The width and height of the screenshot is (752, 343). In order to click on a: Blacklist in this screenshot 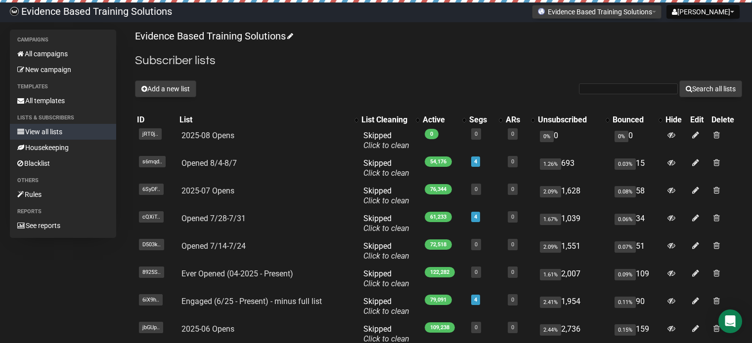, I will do `click(63, 164)`.